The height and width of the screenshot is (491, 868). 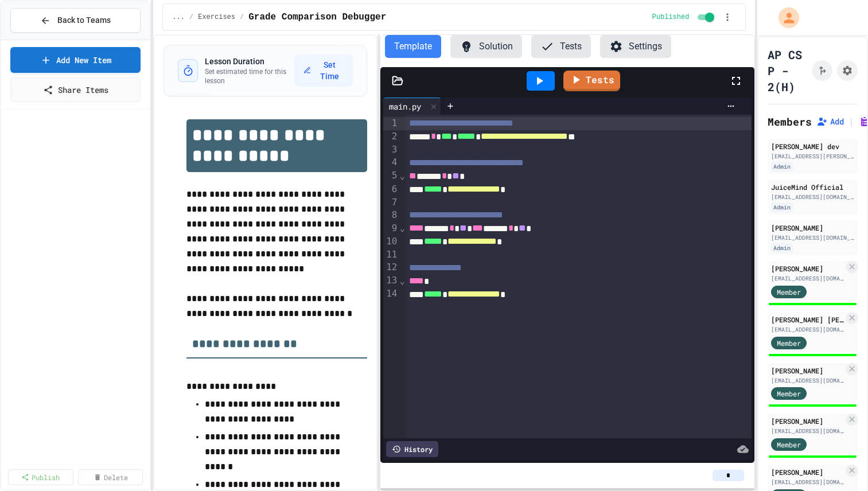 I want to click on div: 9, so click(x=391, y=228).